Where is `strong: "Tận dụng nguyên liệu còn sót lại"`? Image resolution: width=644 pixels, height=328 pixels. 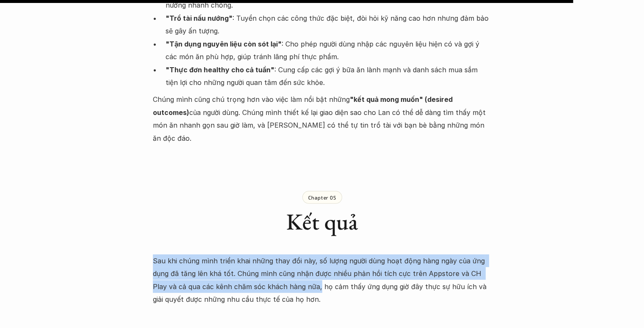 strong: "Tận dụng nguyên liệu còn sót lại" is located at coordinates (224, 44).